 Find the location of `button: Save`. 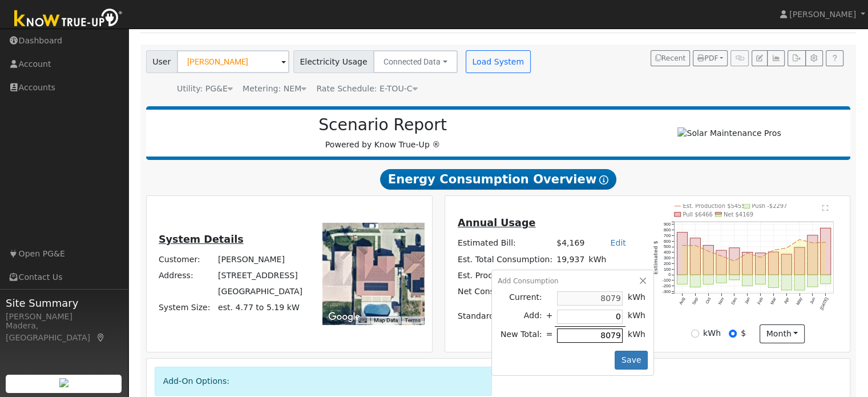

button: Save is located at coordinates (631, 360).